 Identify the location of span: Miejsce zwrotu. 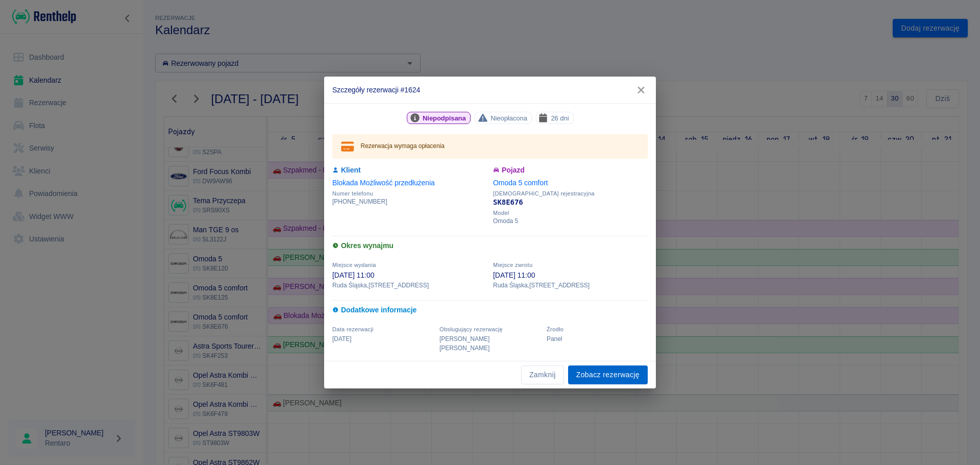
(512, 265).